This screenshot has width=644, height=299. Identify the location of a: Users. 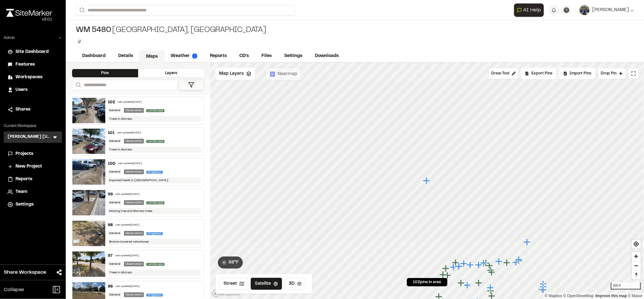
(33, 90).